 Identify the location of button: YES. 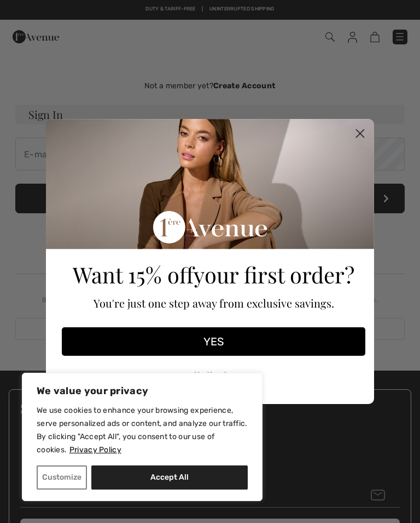
(213, 342).